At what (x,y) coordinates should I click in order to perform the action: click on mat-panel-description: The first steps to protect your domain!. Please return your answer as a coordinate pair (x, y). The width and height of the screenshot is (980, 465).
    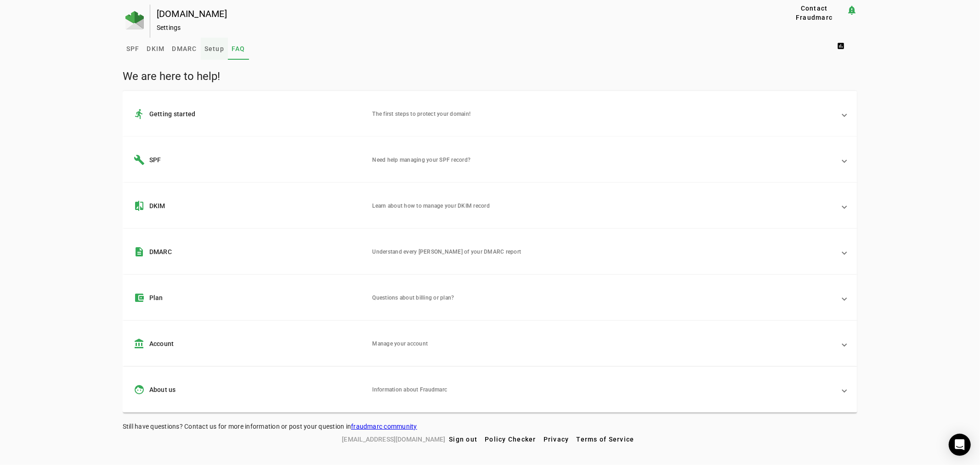
    Looking at the image, I should click on (604, 114).